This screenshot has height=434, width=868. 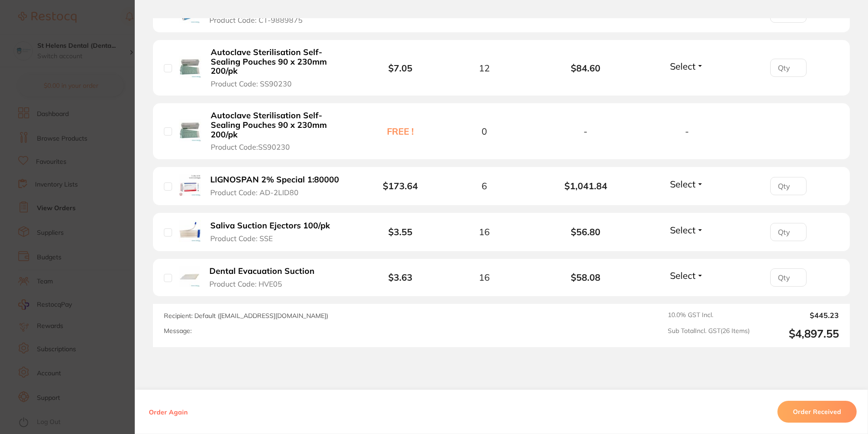 I want to click on output: $4,897.55, so click(x=798, y=334).